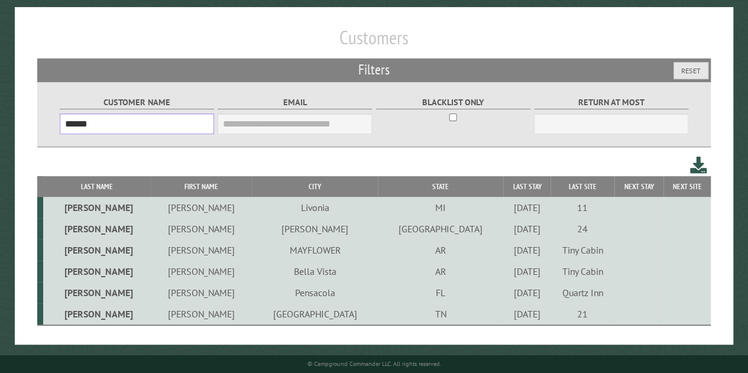 This screenshot has height=373, width=748. I want to click on th: Next Site, so click(687, 186).